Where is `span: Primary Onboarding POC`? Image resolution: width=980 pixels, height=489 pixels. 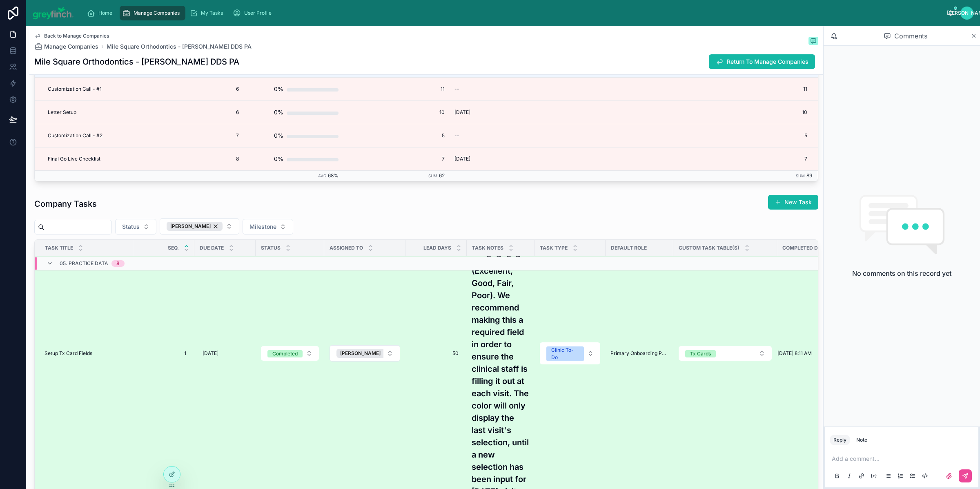 span: Primary Onboarding POC is located at coordinates (639, 353).